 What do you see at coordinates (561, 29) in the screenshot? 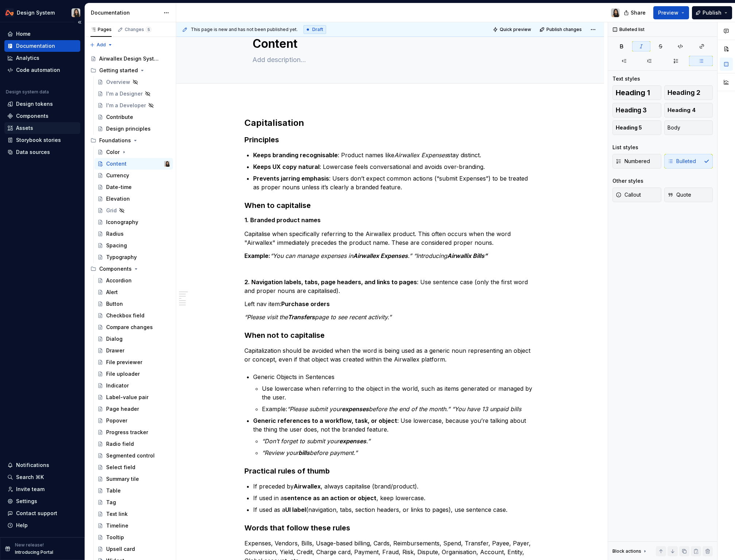
I see `button: Publish changes` at bounding box center [561, 29].